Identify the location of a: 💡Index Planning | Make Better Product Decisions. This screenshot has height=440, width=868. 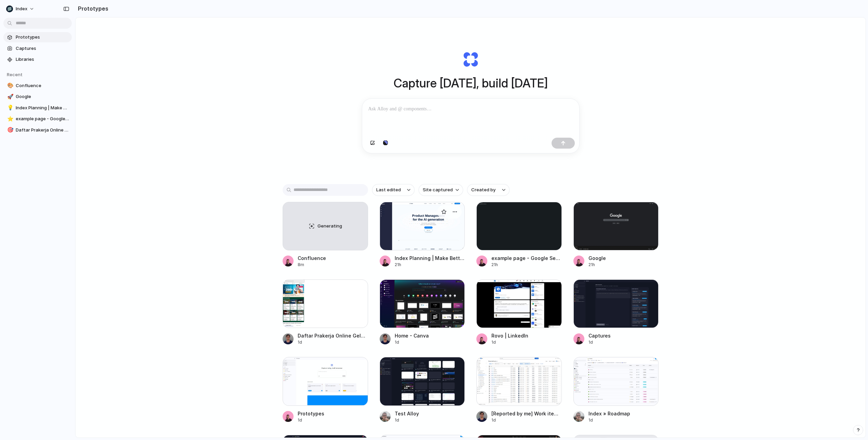
(37, 108).